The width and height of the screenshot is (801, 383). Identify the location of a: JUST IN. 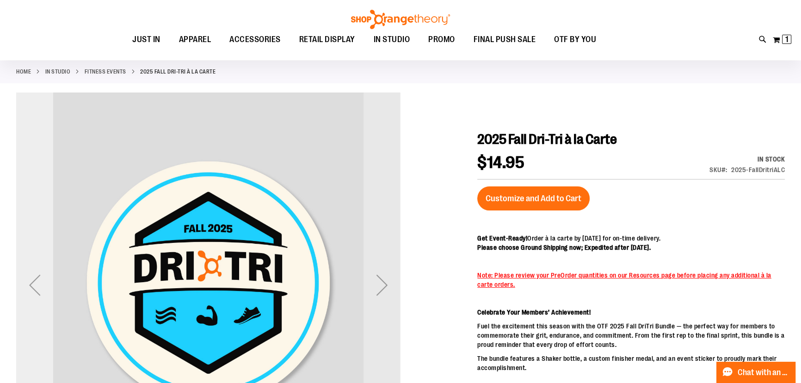
(146, 40).